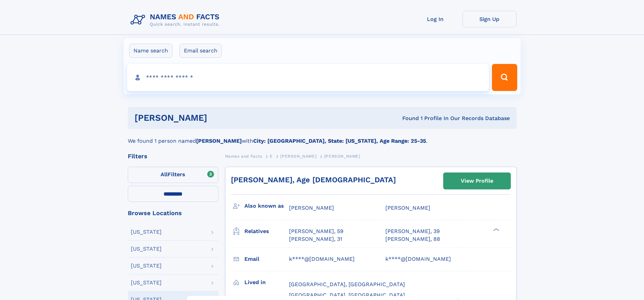  Describe the element at coordinates (267, 231) in the screenshot. I see `h3: Relatives` at that location.